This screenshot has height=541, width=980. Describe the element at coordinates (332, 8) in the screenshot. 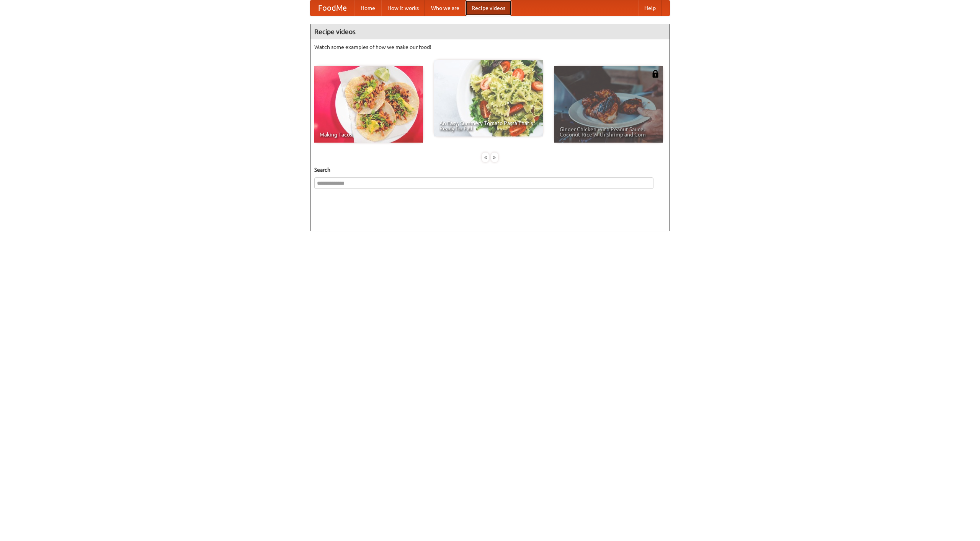

I see `a: FoodMe` at that location.